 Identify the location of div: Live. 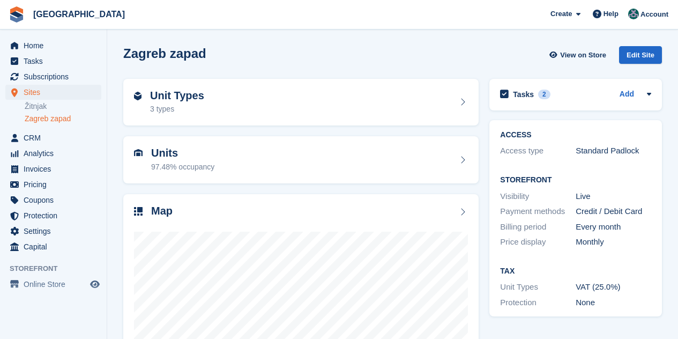
(613, 196).